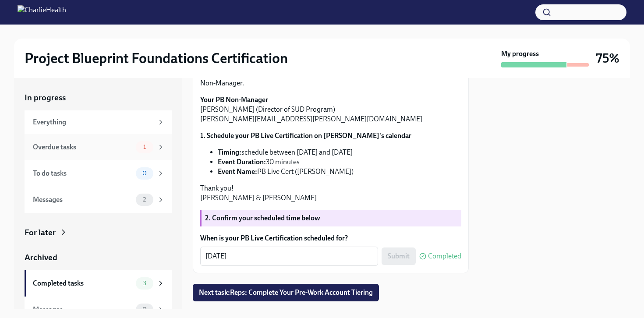  I want to click on strong: Event Duration:, so click(242, 162).